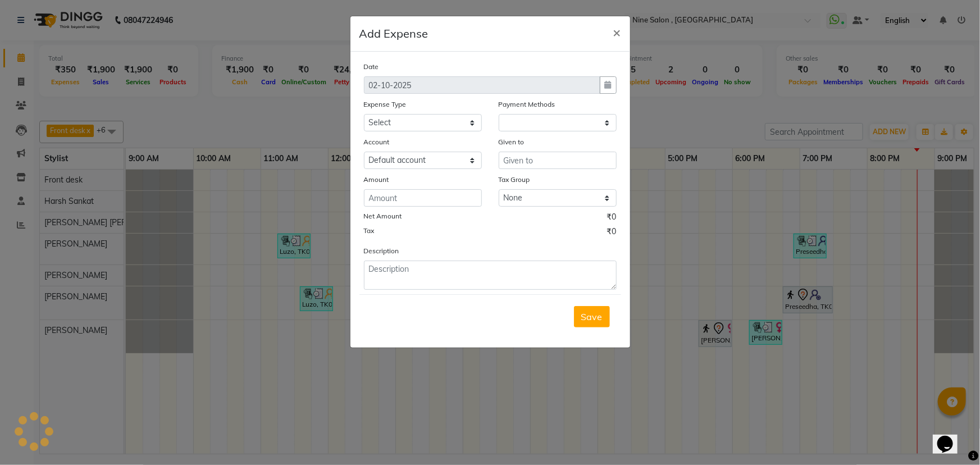  Describe the element at coordinates (376, 179) in the screenshot. I see `label: Amount` at that location.